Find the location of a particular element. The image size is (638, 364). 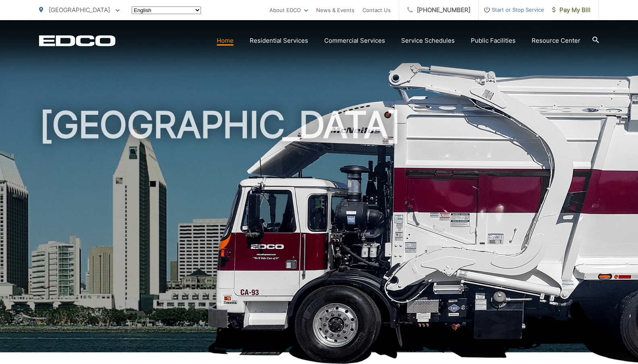

a: Resource Center is located at coordinates (556, 41).